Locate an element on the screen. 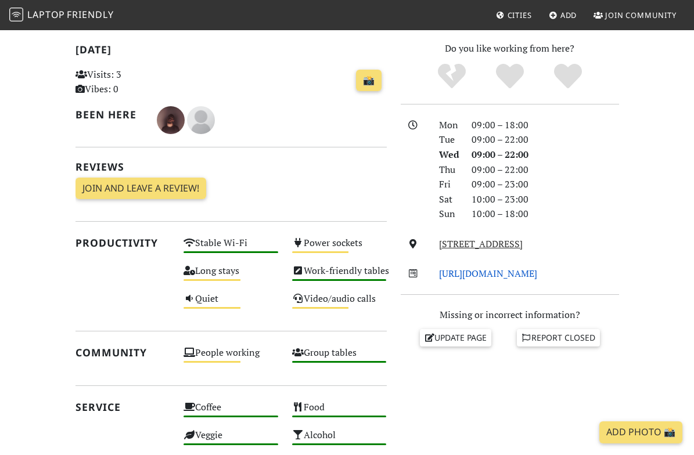  span: Add is located at coordinates (568, 15).